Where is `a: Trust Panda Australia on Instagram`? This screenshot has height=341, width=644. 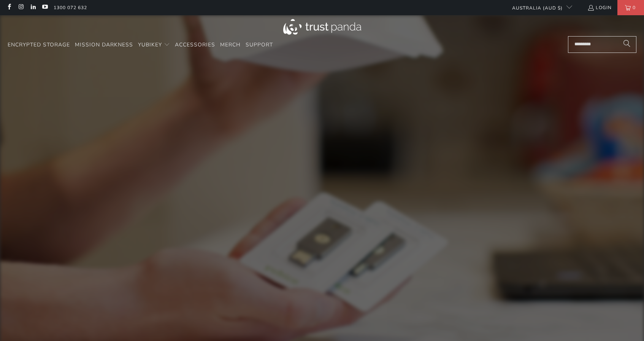
a: Trust Panda Australia on Instagram is located at coordinates (21, 7).